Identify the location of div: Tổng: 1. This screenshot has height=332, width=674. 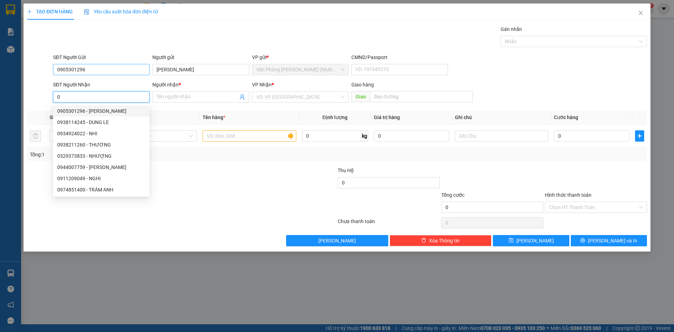
(145, 154).